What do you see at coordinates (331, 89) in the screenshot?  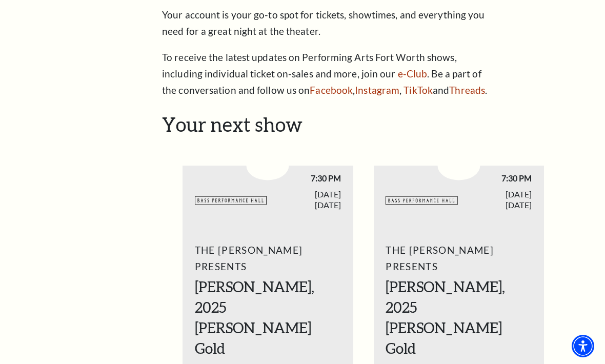 I see `a: Facebook - open in a new tab` at bounding box center [331, 89].